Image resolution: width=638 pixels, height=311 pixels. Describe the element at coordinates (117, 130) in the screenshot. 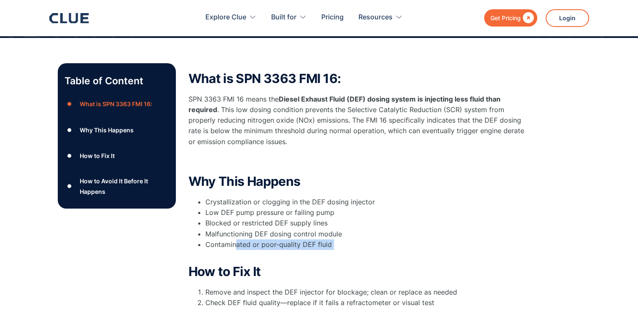

I see `a: ●Why This Happens` at that location.